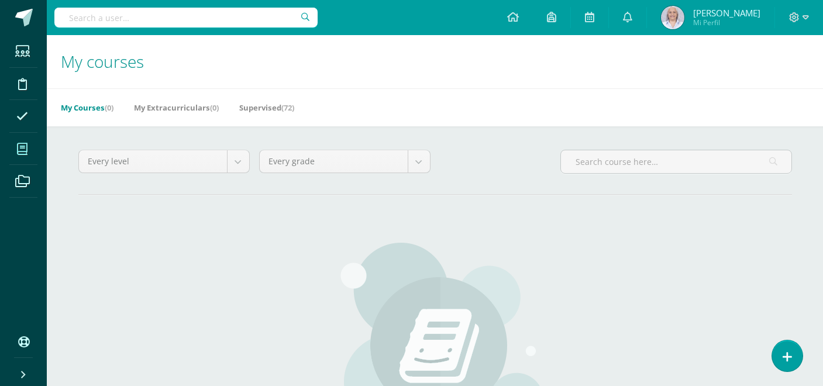 This screenshot has height=386, width=823. I want to click on span: Mi Perfil, so click(726, 22).